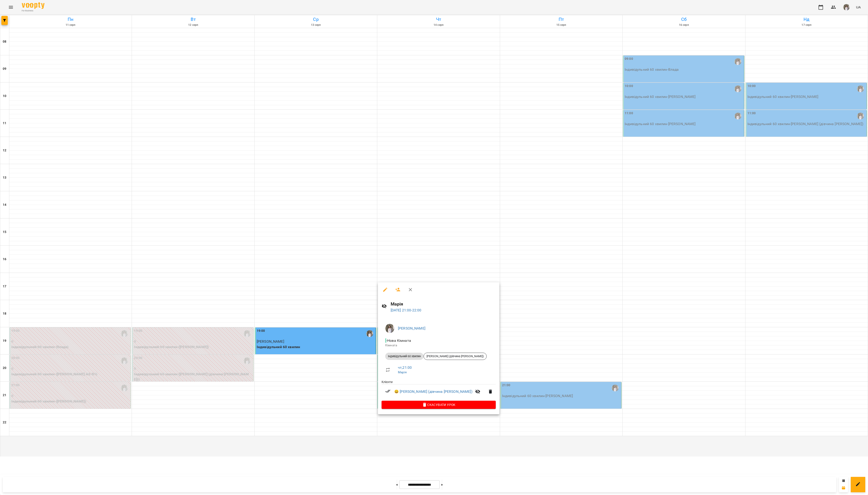 The height and width of the screenshot is (495, 868). What do you see at coordinates (438, 405) in the screenshot?
I see `span: Скасувати Урок` at bounding box center [438, 405].